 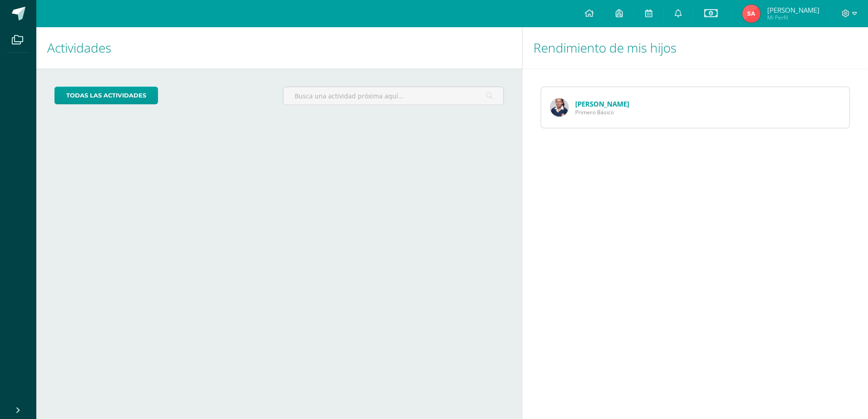 What do you see at coordinates (602, 112) in the screenshot?
I see `span: Primero Básico` at bounding box center [602, 112].